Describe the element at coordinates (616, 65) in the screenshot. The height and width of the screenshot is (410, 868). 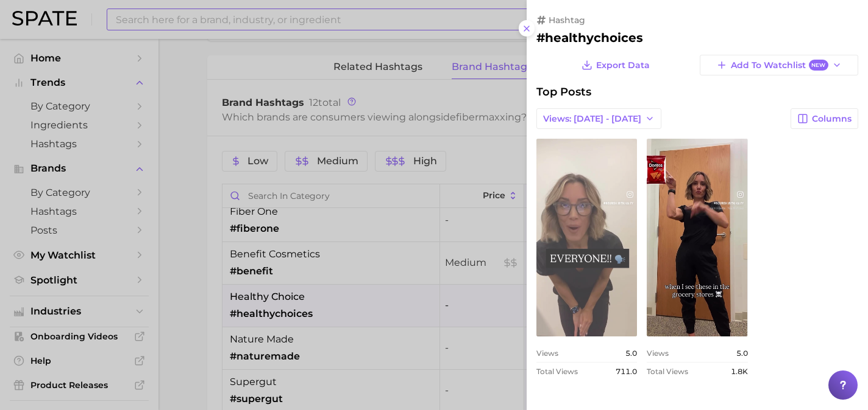
I see `button: Export Data` at that location.